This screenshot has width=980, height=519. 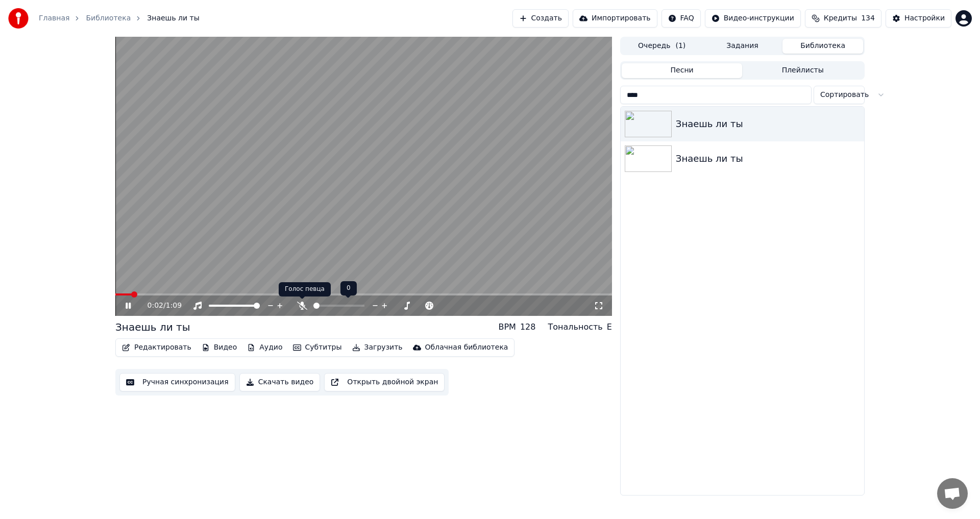 What do you see at coordinates (919, 18) in the screenshot?
I see `button: Настройки` at bounding box center [919, 18].